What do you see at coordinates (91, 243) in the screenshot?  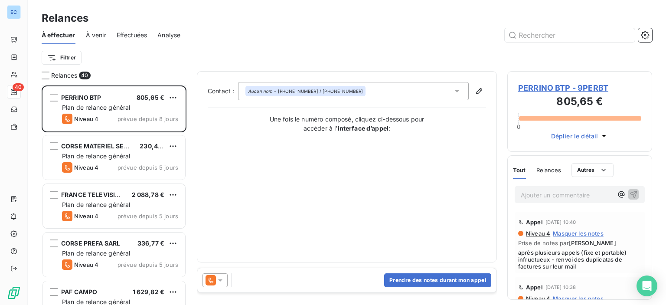 I see `span: CORSE PREFA SARL` at bounding box center [91, 243].